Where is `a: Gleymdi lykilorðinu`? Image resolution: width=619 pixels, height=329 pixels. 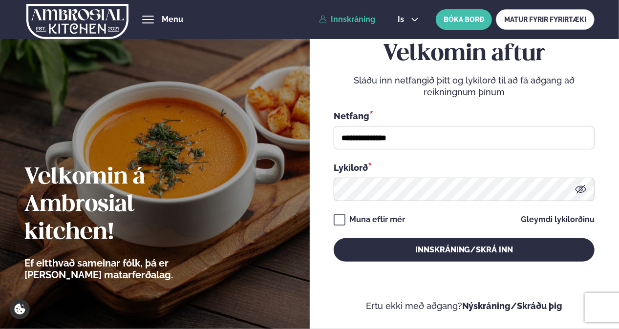
a: Gleymdi lykilorðinu is located at coordinates (557, 220).